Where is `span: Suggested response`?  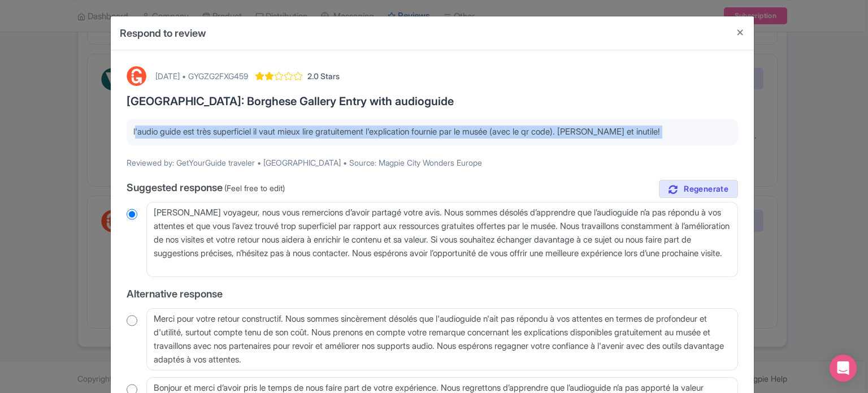 span: Suggested response is located at coordinates (175, 187).